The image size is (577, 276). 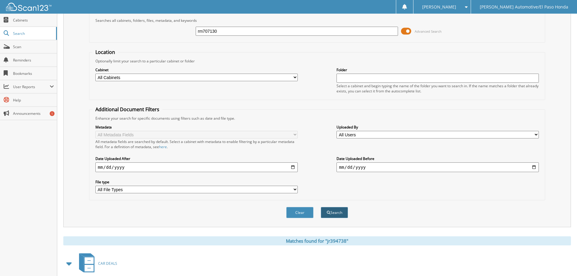 What do you see at coordinates (197, 159) in the screenshot?
I see `label: Date Uploaded After` at bounding box center [197, 159].